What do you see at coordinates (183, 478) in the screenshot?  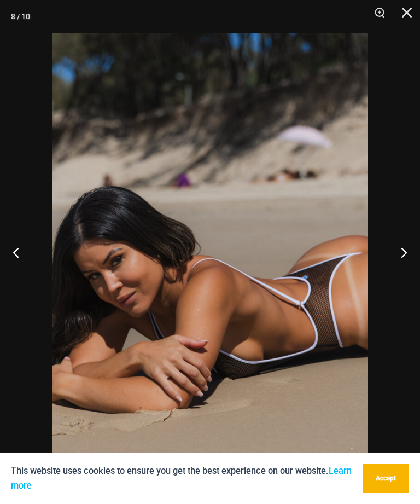 I see `p: This website uses cookies to ensure you get the best experience on our website.` at bounding box center [183, 478].